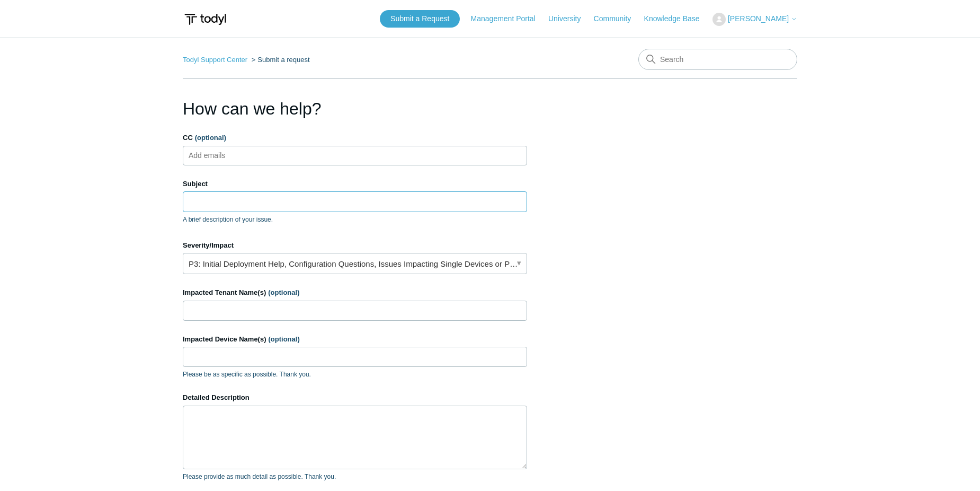 The height and width of the screenshot is (491, 980). Describe the element at coordinates (677, 19) in the screenshot. I see `a: Knowledge Base` at that location.